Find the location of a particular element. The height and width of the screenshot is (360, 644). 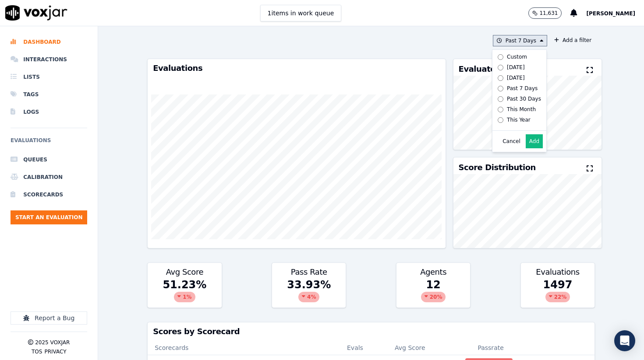

div: This Month is located at coordinates (521, 109).